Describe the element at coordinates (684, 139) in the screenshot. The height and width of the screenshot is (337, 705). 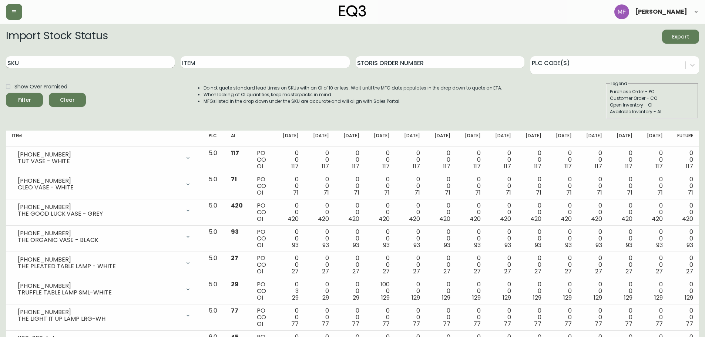
I see `th: Future` at that location.